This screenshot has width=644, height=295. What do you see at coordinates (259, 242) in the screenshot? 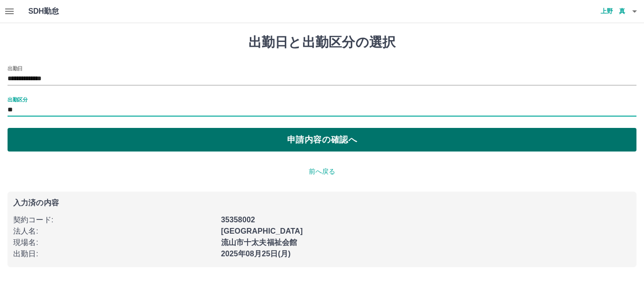
I see `b: 流山市十太夫福祉会館` at bounding box center [259, 242].